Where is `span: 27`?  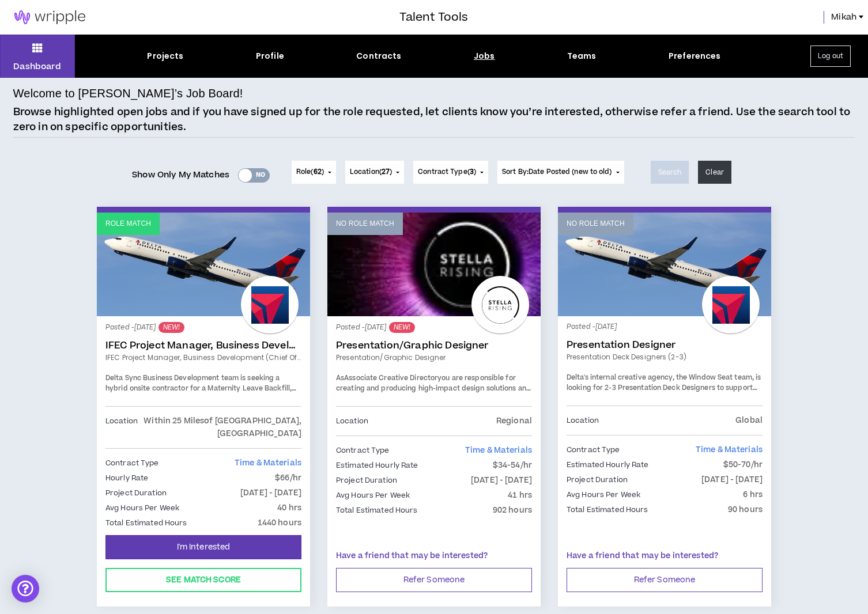 span: 27 is located at coordinates (385, 172).